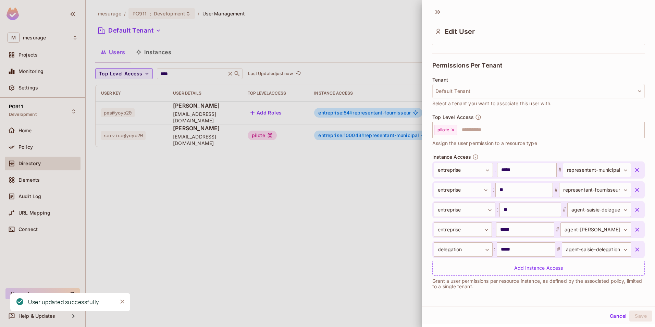  Describe the element at coordinates (440, 80) in the screenshot. I see `span: Tenant` at that location.